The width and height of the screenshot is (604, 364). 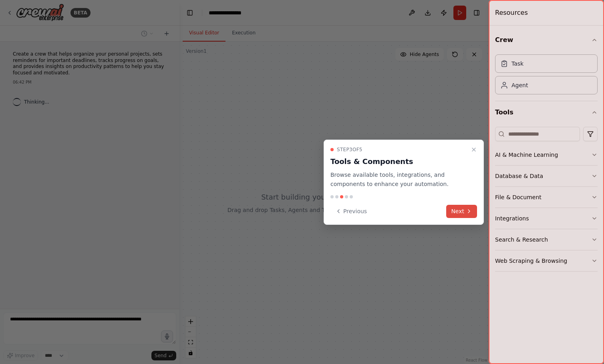 What do you see at coordinates (399, 179) in the screenshot?
I see `p: Browse available tools, integrations, and components to enhance your automation.` at bounding box center [399, 179].